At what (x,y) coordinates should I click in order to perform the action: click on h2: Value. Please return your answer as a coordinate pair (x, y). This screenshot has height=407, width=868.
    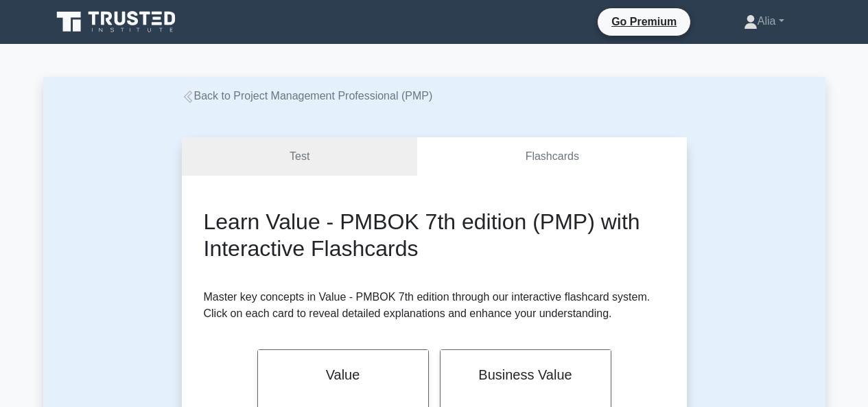
    Looking at the image, I should click on (344, 375).